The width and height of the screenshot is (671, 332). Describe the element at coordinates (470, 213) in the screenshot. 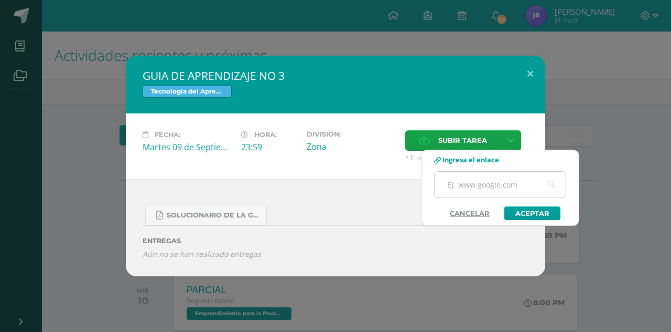

I see `a: Cancelar` at that location.